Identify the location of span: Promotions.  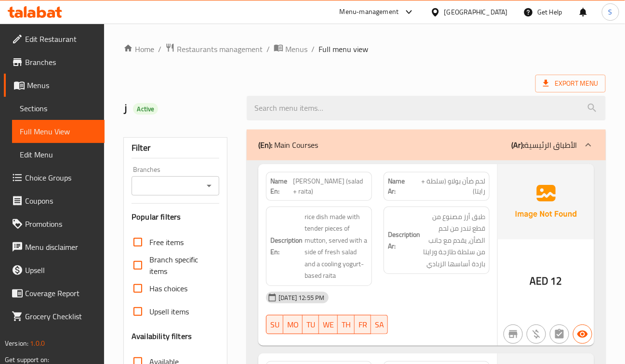
(61, 224).